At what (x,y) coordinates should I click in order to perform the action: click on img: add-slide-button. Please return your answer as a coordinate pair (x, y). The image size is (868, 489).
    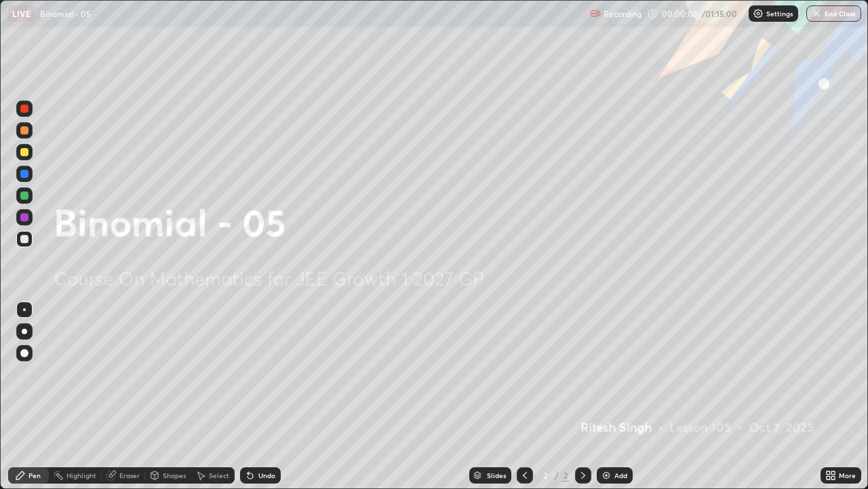
    Looking at the image, I should click on (606, 475).